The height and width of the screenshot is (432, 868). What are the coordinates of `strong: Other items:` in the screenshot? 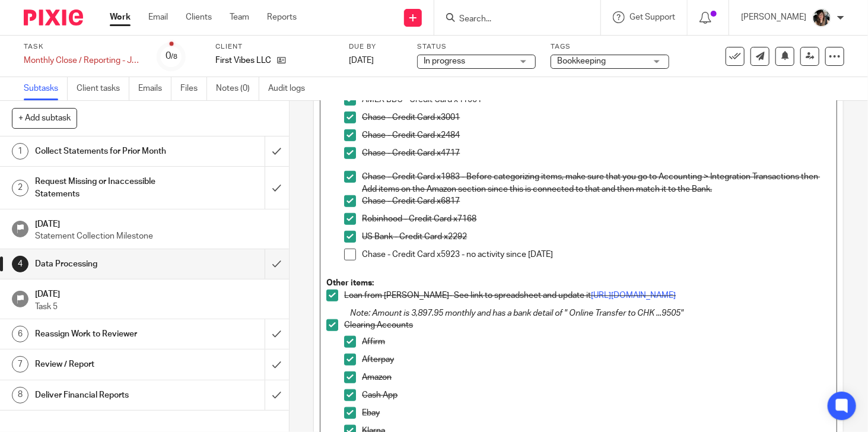 It's located at (350, 283).